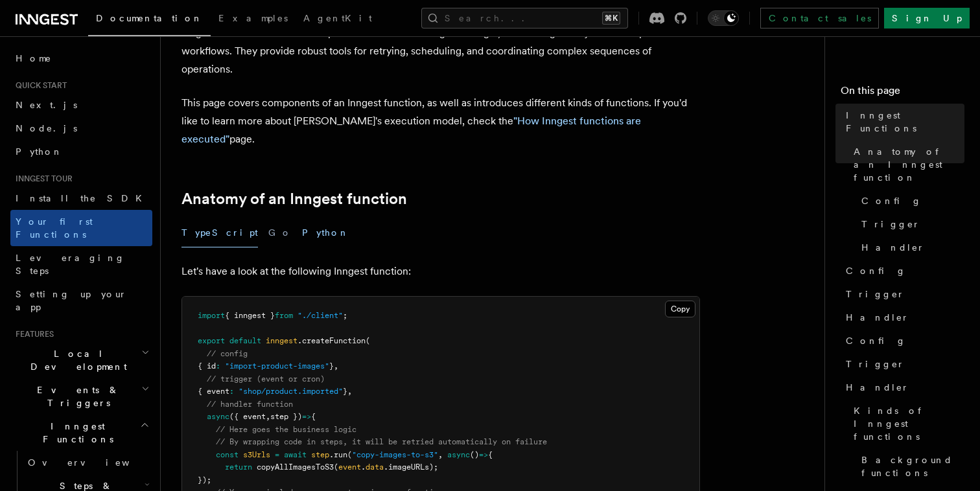  What do you see at coordinates (904, 122) in the screenshot?
I see `span: Inngest Functions` at bounding box center [904, 122].